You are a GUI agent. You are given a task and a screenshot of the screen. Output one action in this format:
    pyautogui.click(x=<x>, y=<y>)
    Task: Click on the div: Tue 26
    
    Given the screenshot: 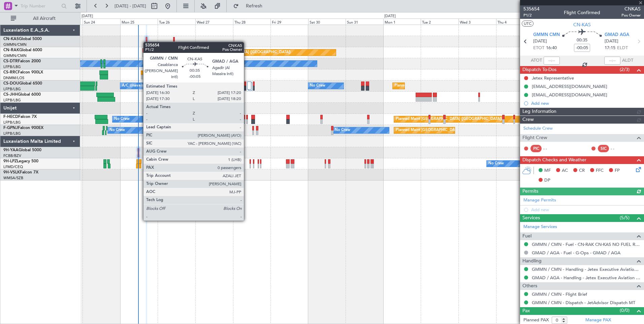 What is the action you would take?
    pyautogui.click(x=177, y=22)
    